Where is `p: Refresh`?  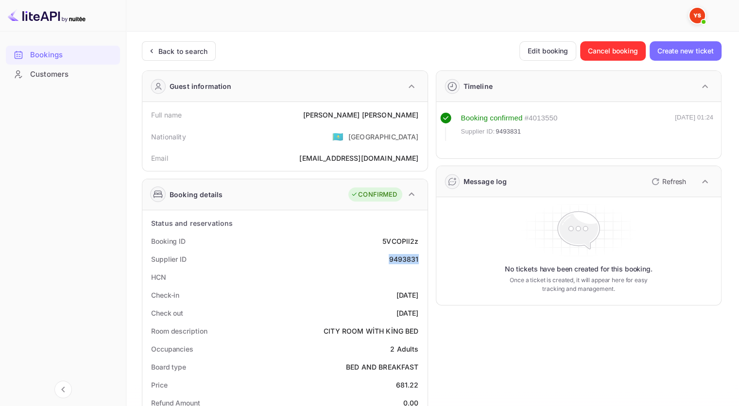
p: Refresh is located at coordinates (674, 181).